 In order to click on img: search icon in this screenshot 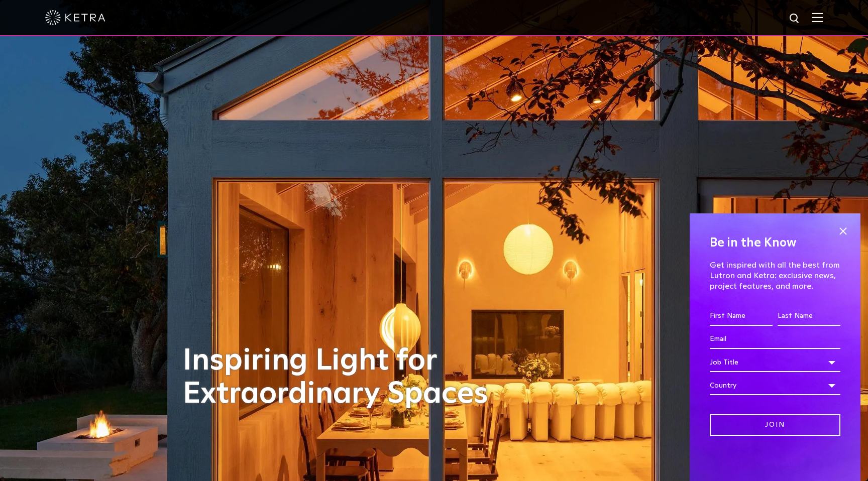, I will do `click(794, 19)`.